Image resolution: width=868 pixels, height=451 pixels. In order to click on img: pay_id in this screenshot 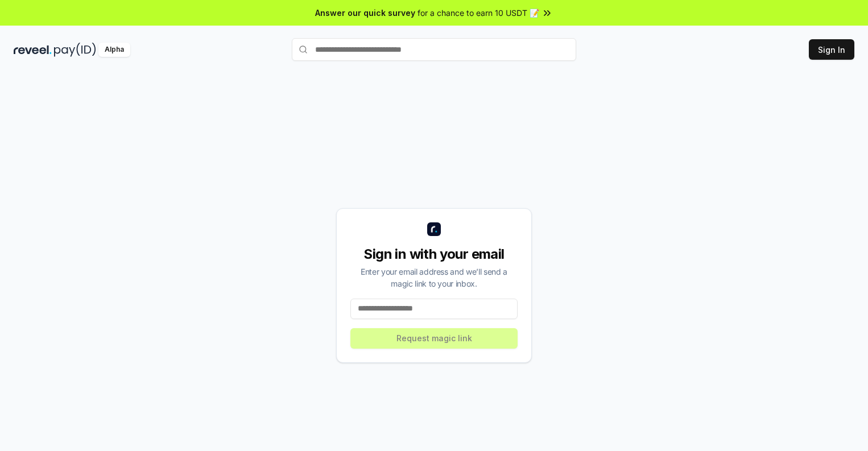, I will do `click(75, 50)`.